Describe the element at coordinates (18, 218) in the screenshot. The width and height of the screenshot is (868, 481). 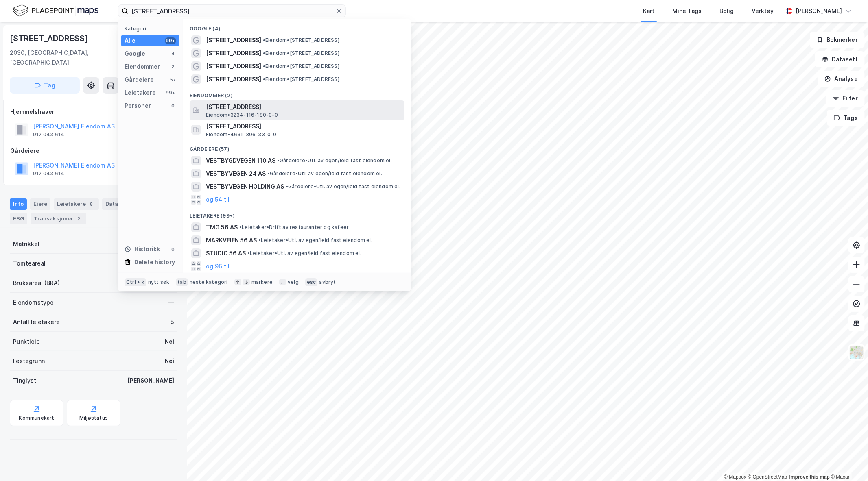
I see `div: ESG` at that location.